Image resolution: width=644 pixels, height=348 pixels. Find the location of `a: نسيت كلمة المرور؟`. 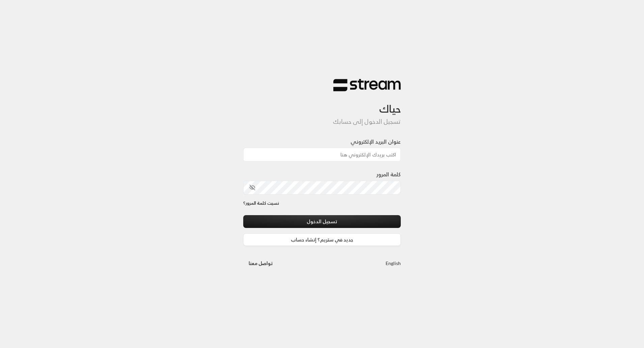

a: نسيت كلمة المرور؟ is located at coordinates (261, 203).